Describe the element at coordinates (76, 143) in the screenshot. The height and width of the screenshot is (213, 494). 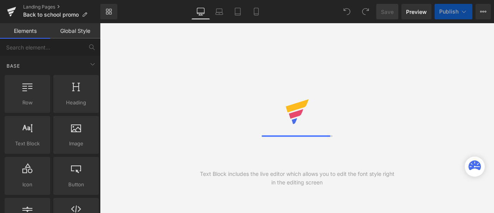
I see `span: Image` at that location.